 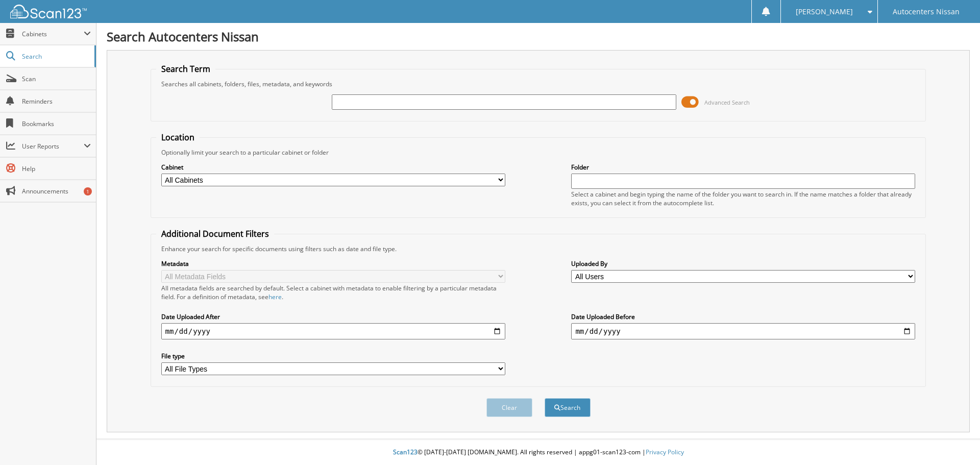 I want to click on label: Folder, so click(x=743, y=167).